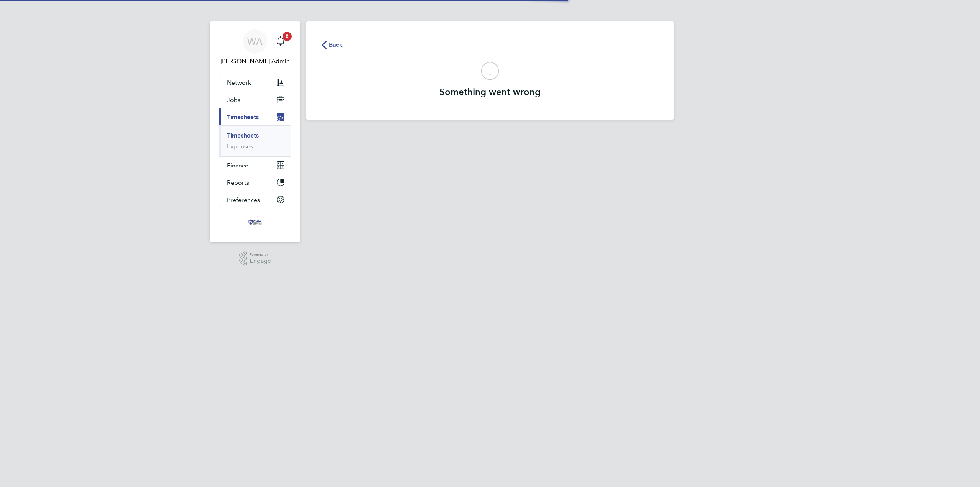 The width and height of the screenshot is (980, 487). What do you see at coordinates (255, 222) in the screenshot?
I see `img: wills-security-logo-retina.png` at bounding box center [255, 222].